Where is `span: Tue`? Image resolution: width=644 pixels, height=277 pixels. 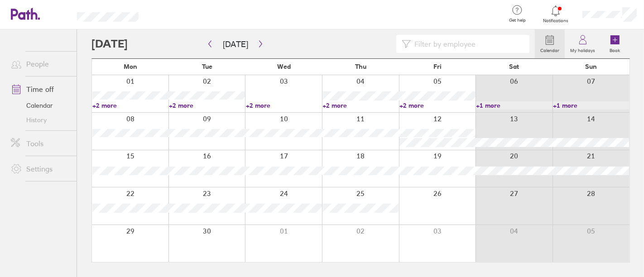 span: Tue is located at coordinates (207, 67).